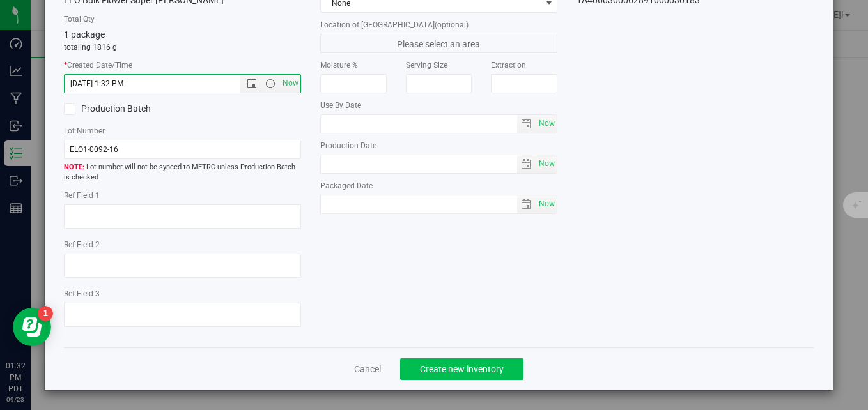  I want to click on span: Open the date view, so click(252, 84).